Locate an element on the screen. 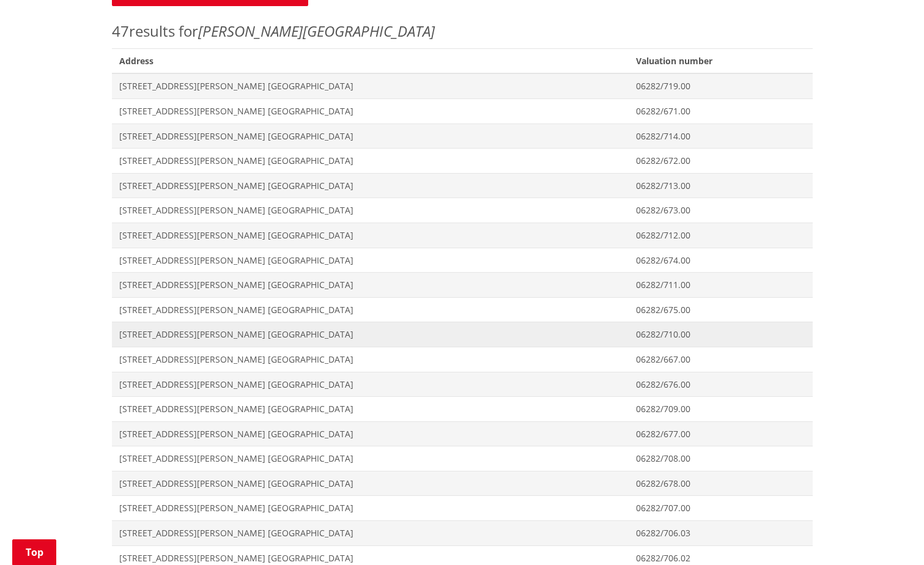  span: 06282/674.00 is located at coordinates (720, 261).